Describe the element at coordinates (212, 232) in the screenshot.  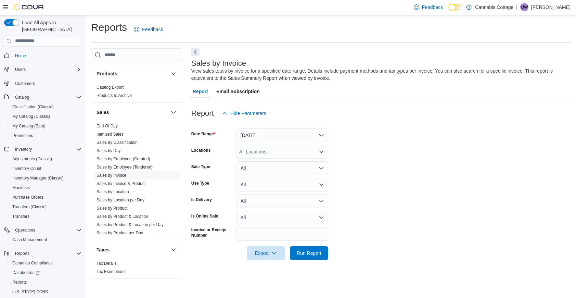
I see `label: Invoice or Receipt Number` at that location.